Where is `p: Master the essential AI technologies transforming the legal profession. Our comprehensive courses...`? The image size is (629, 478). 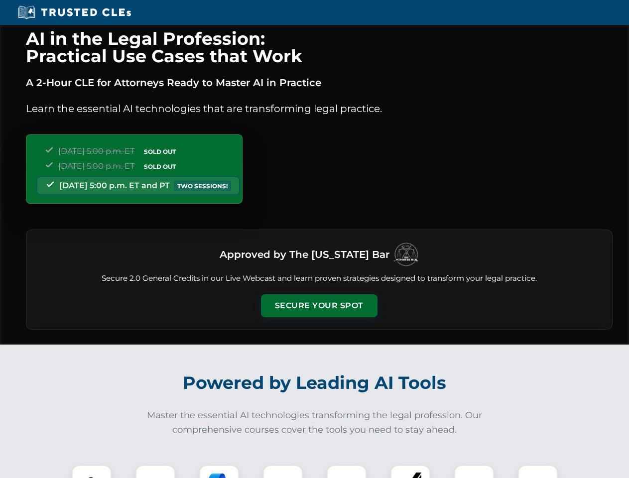
p: Master the essential AI technologies transforming the legal profession. Our comprehensive courses... is located at coordinates (315, 423).